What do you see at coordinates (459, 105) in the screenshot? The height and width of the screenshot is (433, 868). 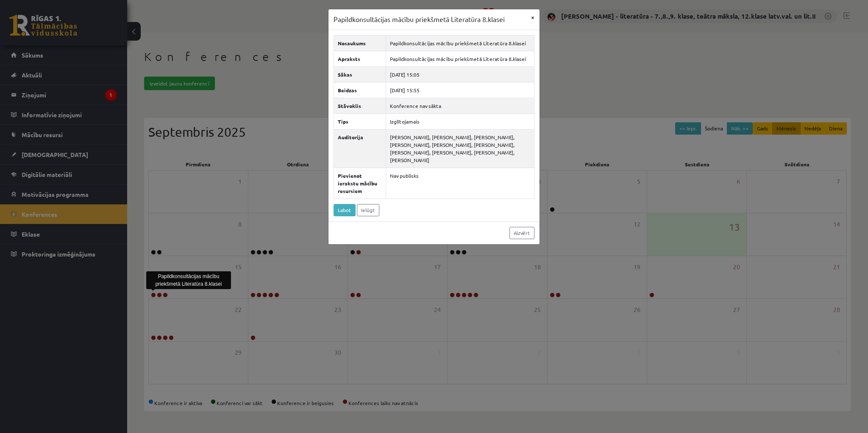 I see `td: Konference nav sākta` at bounding box center [459, 105].